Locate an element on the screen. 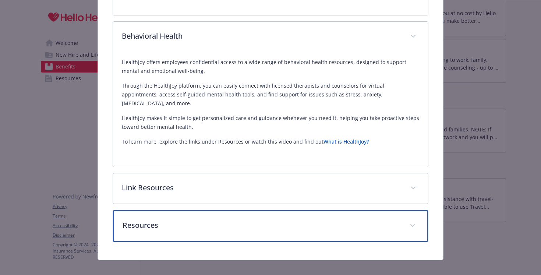  p: Through the HealthJoy platform, you can easily connect with licensed therapists and counselors fo... is located at coordinates (271, 95).